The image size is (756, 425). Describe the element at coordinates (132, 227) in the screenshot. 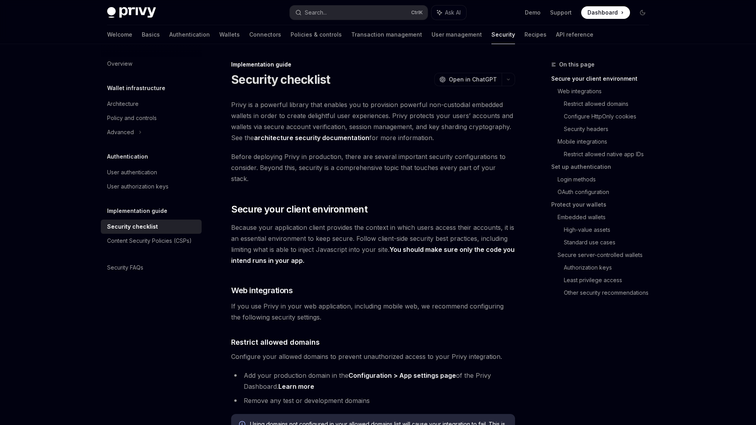

I see `div: Security checklist` at that location.